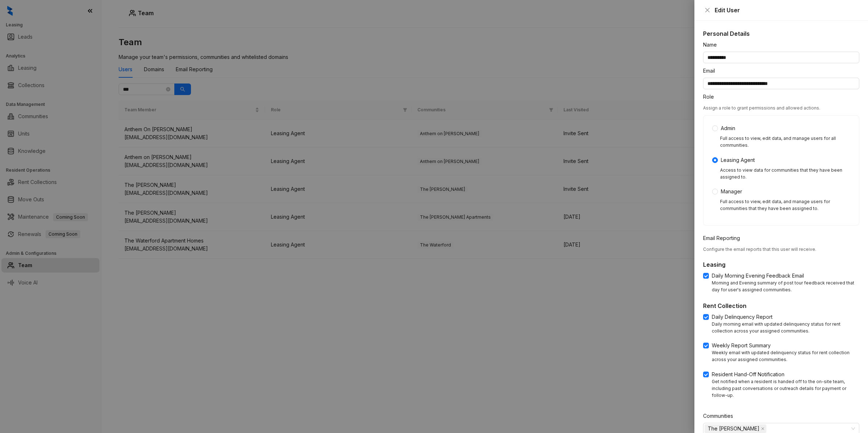  I want to click on span: Resident Hand-Off Notification, so click(748, 374).